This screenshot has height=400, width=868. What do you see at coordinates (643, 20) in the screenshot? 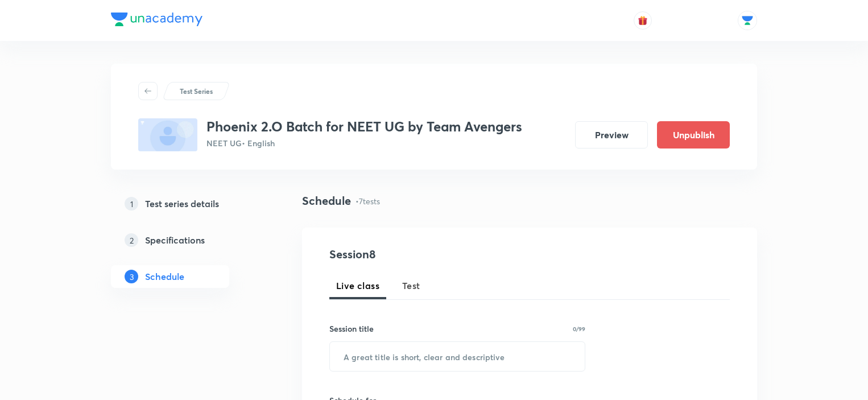
I see `img: avatar` at bounding box center [643, 20].